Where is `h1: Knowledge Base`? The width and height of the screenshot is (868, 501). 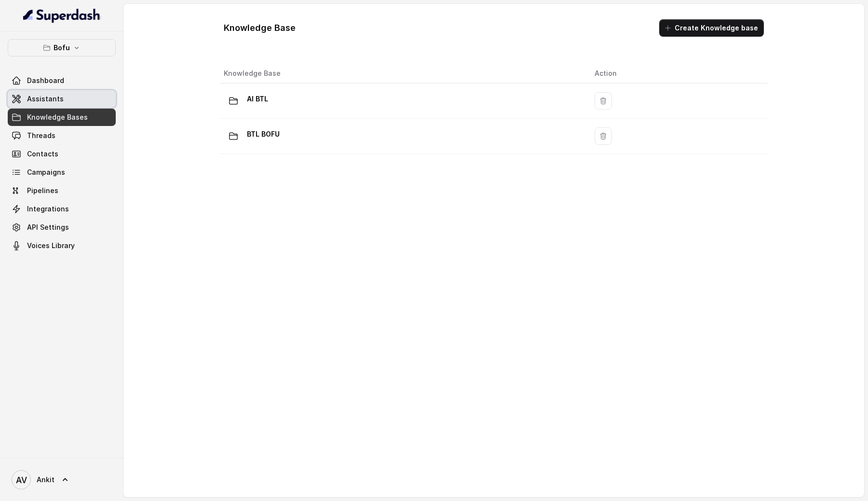
h1: Knowledge Base is located at coordinates (259, 28).